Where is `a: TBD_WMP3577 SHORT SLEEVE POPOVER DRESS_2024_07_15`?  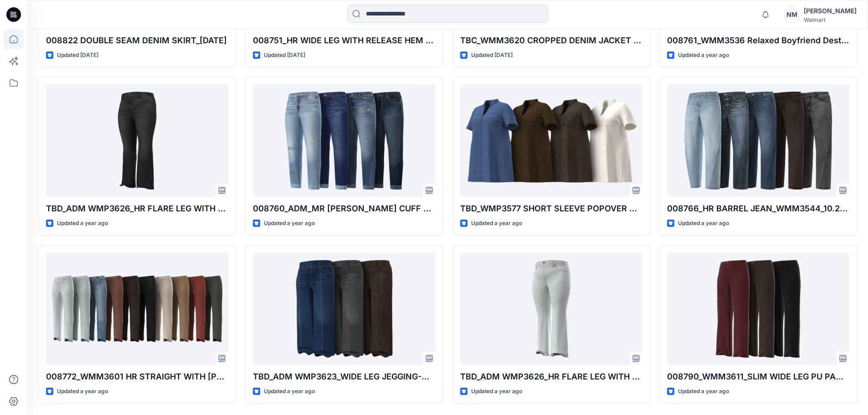 a: TBD_WMP3577 SHORT SLEEVE POPOVER DRESS_2024_07_15 is located at coordinates (551, 140).